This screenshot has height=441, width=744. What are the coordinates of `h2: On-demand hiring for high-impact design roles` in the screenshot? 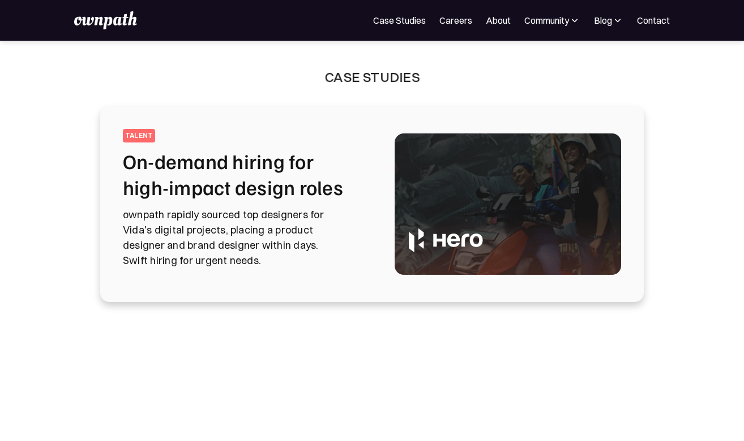 It's located at (245, 174).